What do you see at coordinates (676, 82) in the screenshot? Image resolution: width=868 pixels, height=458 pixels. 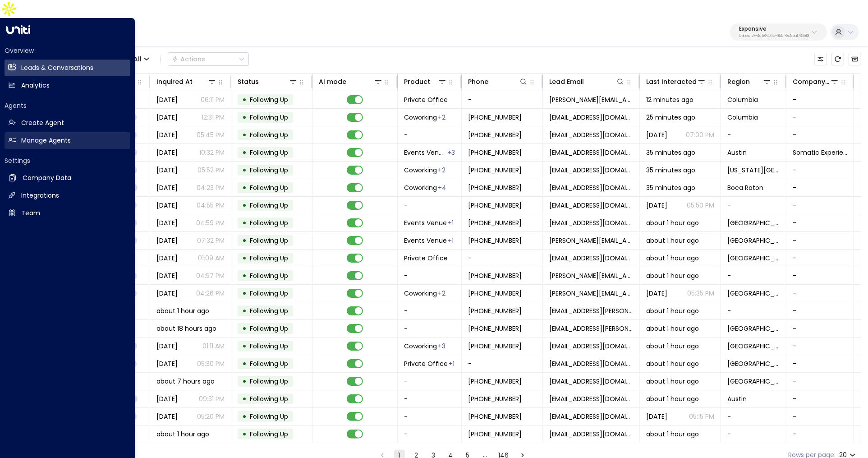 I see `div: Last Interacted` at bounding box center [676, 82].